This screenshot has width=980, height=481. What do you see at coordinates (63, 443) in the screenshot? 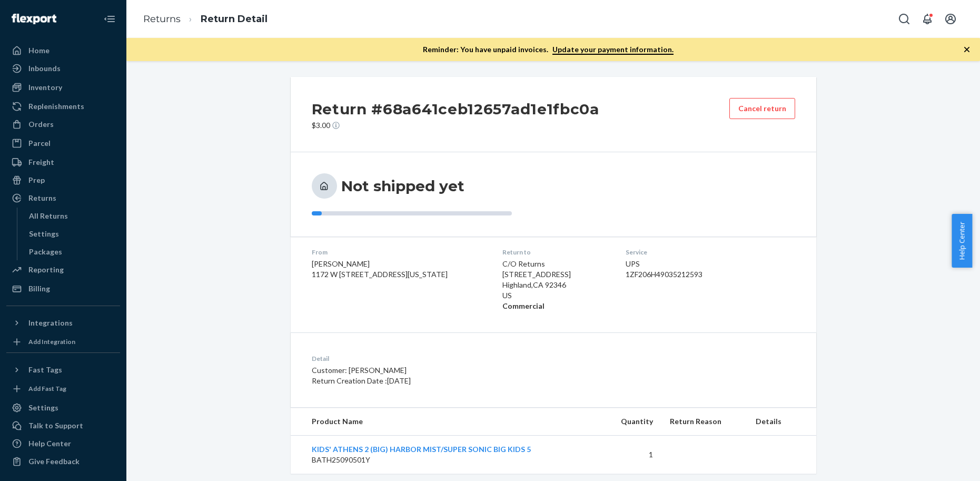
I see `a: Help Center` at bounding box center [63, 443].